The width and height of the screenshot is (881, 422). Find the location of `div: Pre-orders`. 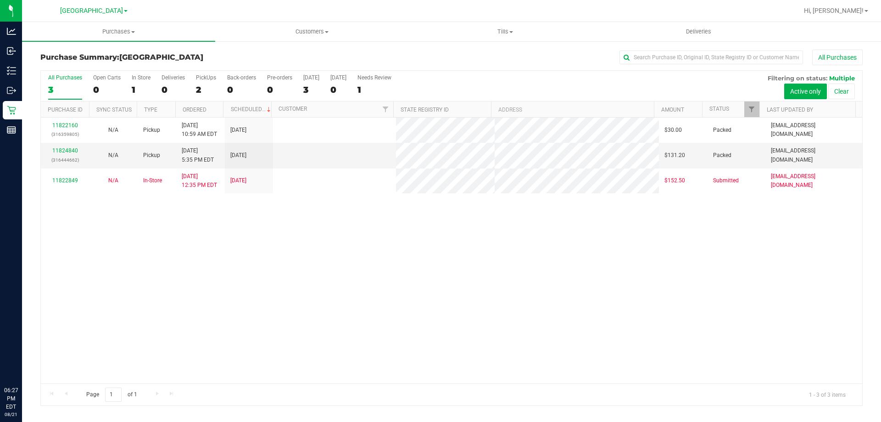

div: Pre-orders is located at coordinates (279, 78).